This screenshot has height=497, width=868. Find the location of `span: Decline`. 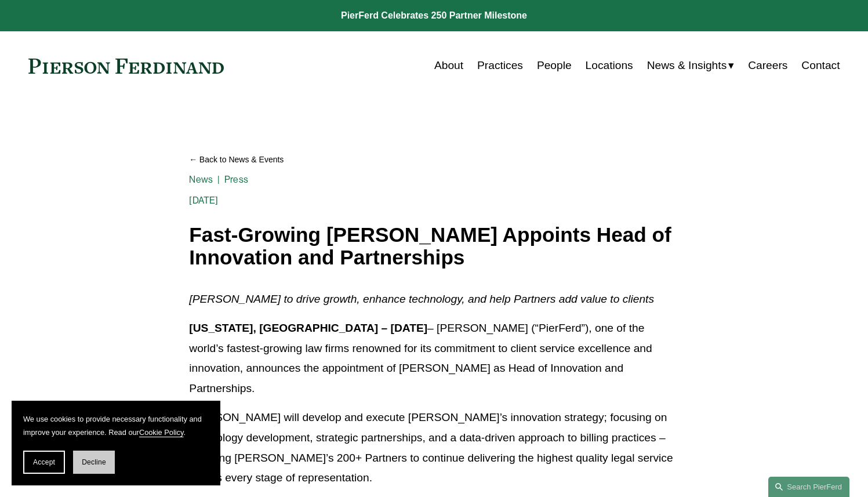

span: Decline is located at coordinates (94, 462).